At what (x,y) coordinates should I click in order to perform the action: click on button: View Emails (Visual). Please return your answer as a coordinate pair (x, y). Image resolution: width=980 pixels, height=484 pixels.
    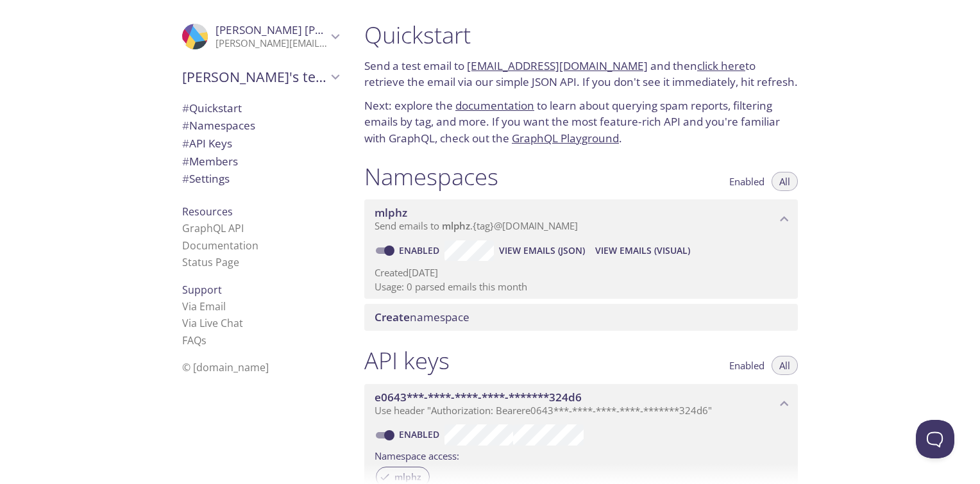
    Looking at the image, I should click on (643, 250).